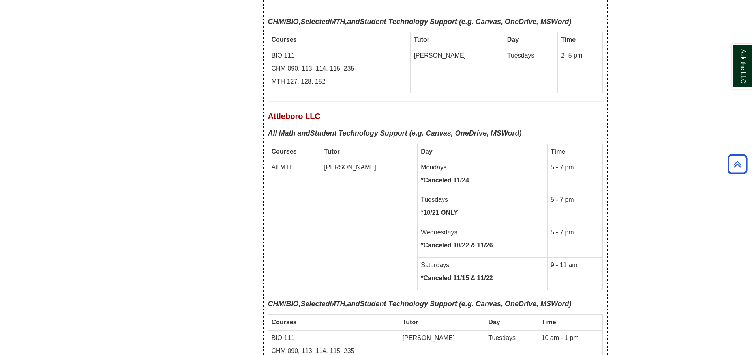 This screenshot has height=355, width=752. I want to click on p: All MTH, so click(294, 168).